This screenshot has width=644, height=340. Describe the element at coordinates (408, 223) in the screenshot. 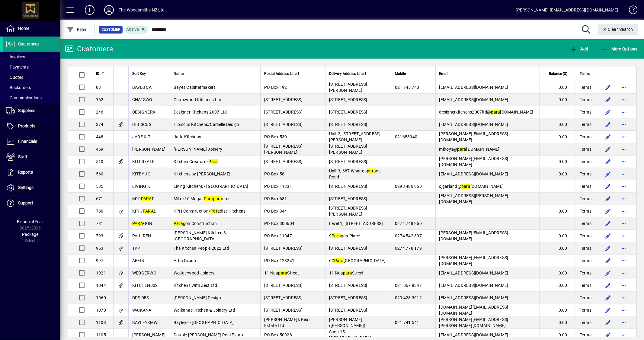

I see `span: 0274 748 860` at that location.